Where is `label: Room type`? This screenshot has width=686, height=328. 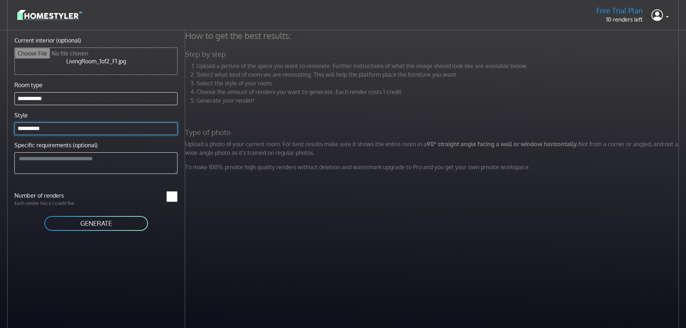 label: Room type is located at coordinates (28, 85).